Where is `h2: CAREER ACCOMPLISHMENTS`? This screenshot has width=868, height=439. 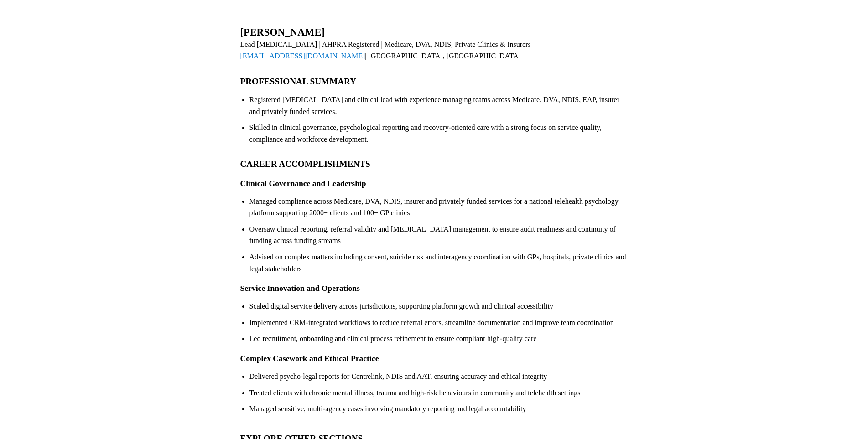
h2: CAREER ACCOMPLISHMENTS is located at coordinates (434, 163).